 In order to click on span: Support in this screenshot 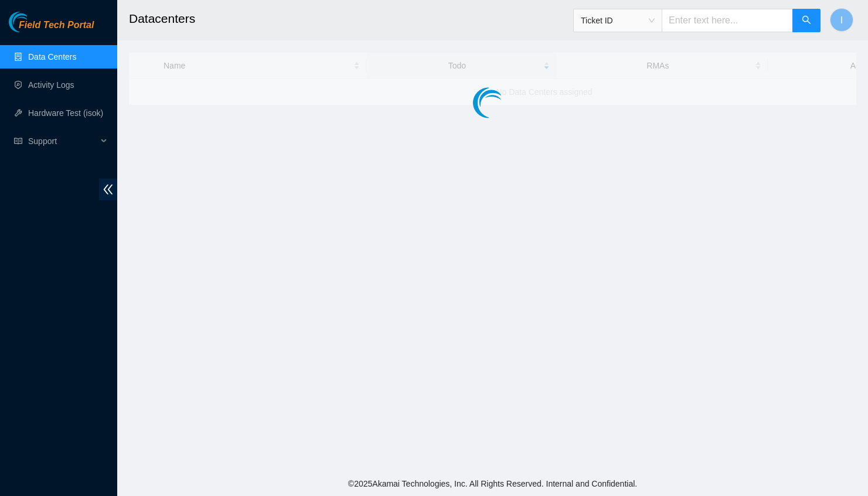, I will do `click(63, 141)`.